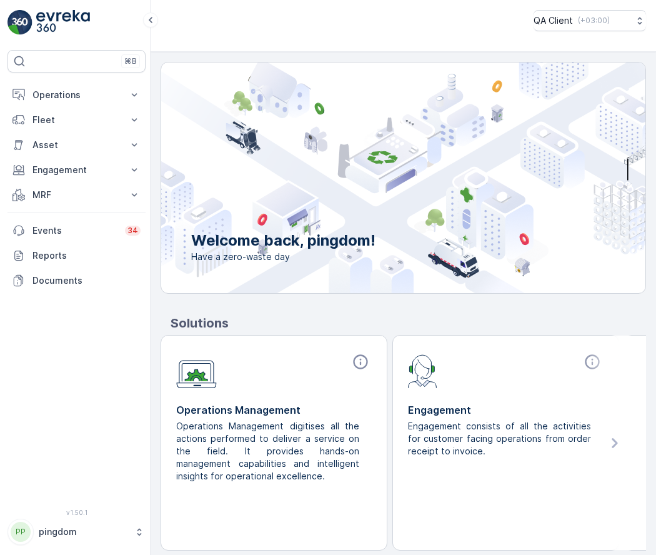 This screenshot has height=555, width=656. What do you see at coordinates (83, 532) in the screenshot?
I see `p: pingdom` at bounding box center [83, 532].